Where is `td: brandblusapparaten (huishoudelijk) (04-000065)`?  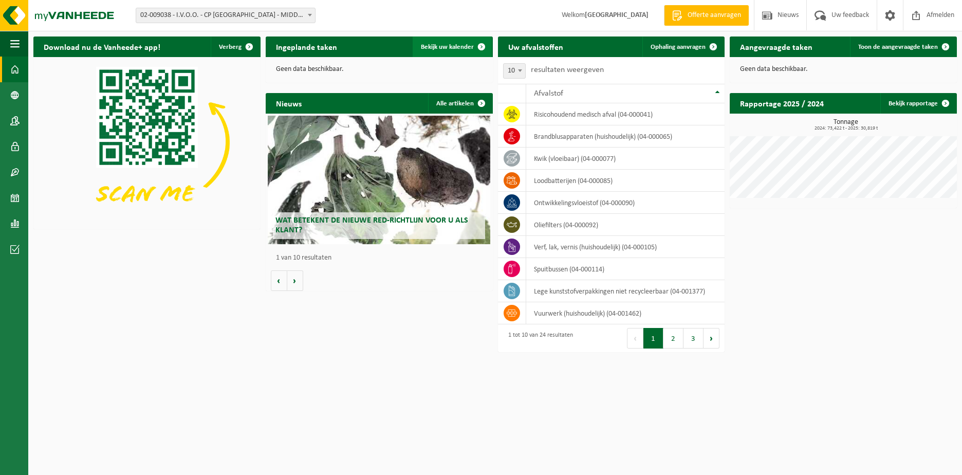 td: brandblusapparaten (huishoudelijk) (04-000065) is located at coordinates (625, 136).